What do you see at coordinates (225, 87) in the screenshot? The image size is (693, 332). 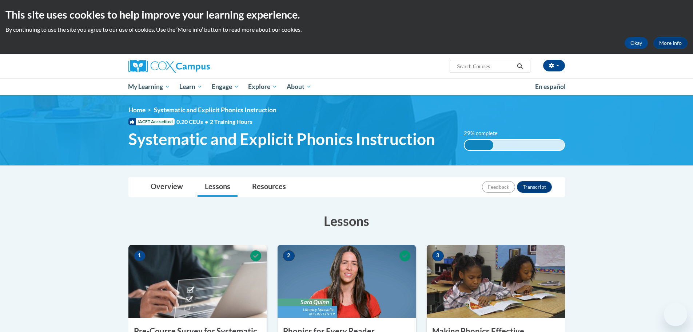 I see `a: Engage` at bounding box center [225, 87].